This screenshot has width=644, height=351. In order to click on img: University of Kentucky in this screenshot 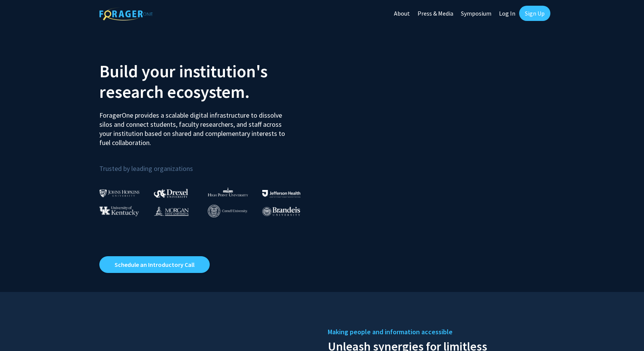, I will do `click(119, 211)`.